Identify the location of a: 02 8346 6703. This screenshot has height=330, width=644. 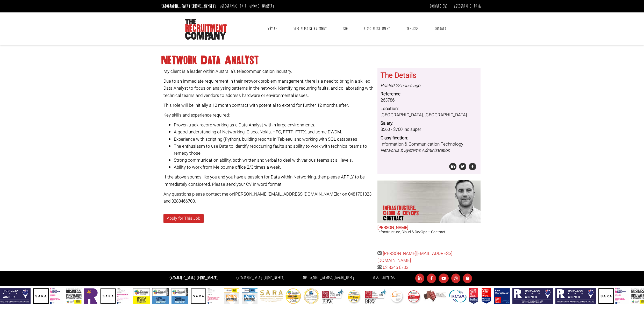
(396, 268).